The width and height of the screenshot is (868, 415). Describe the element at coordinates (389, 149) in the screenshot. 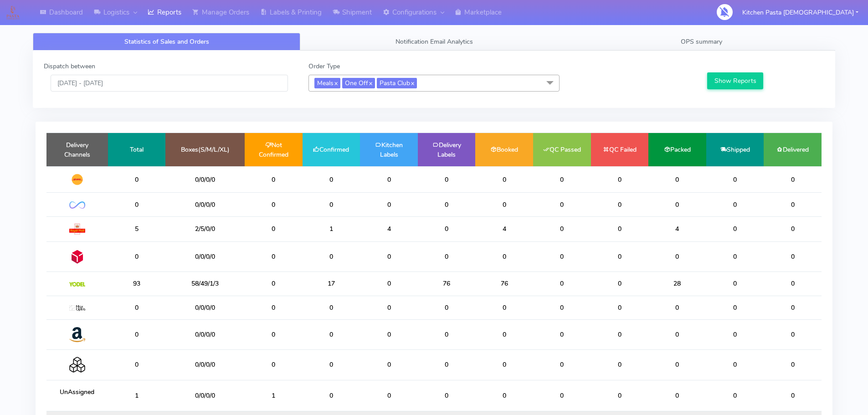

I see `td: Kitchen Labels` at that location.